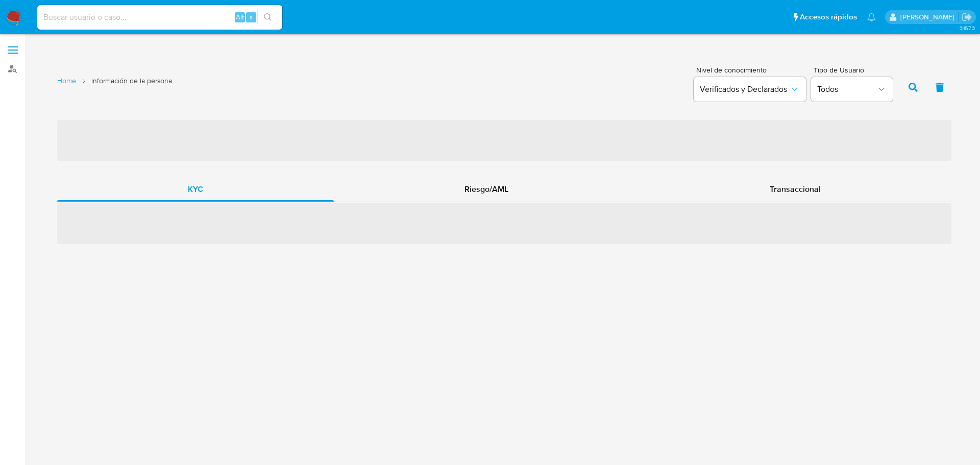 The height and width of the screenshot is (465, 980). I want to click on span: Transaccional, so click(795, 189).